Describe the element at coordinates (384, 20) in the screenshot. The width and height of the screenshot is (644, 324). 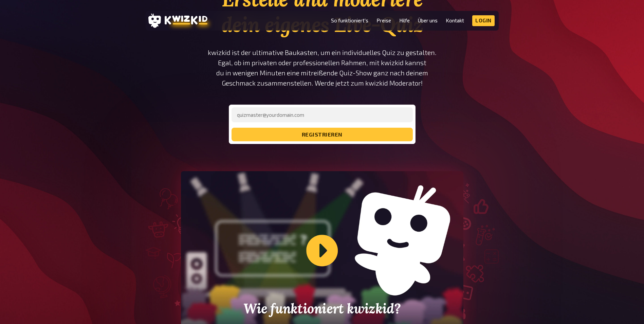
I see `a: Preise` at that location.